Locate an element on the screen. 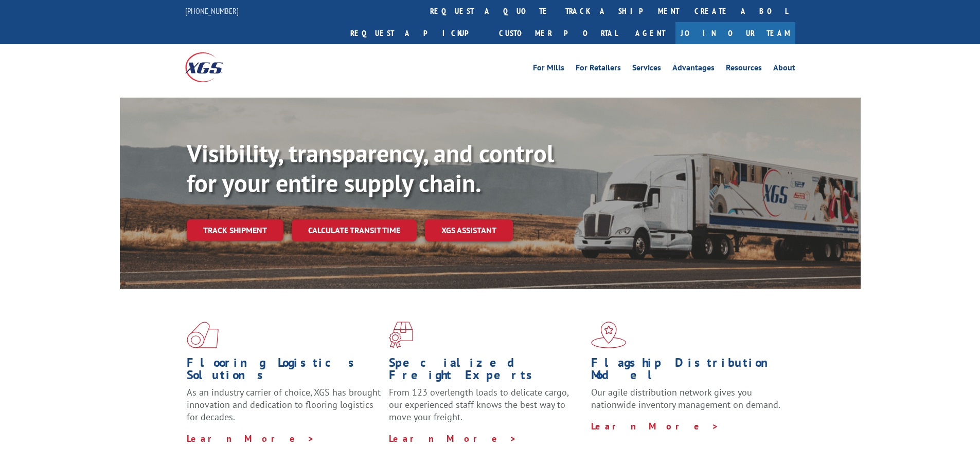 The width and height of the screenshot is (980, 468). b: Visibility, transparency, and control for your entire supply chain. is located at coordinates (370, 168).